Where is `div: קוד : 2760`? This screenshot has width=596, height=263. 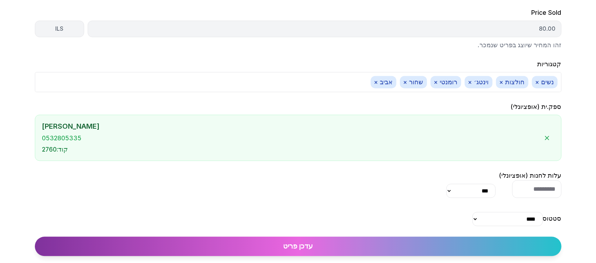 div: קוד : 2760 is located at coordinates (291, 149).